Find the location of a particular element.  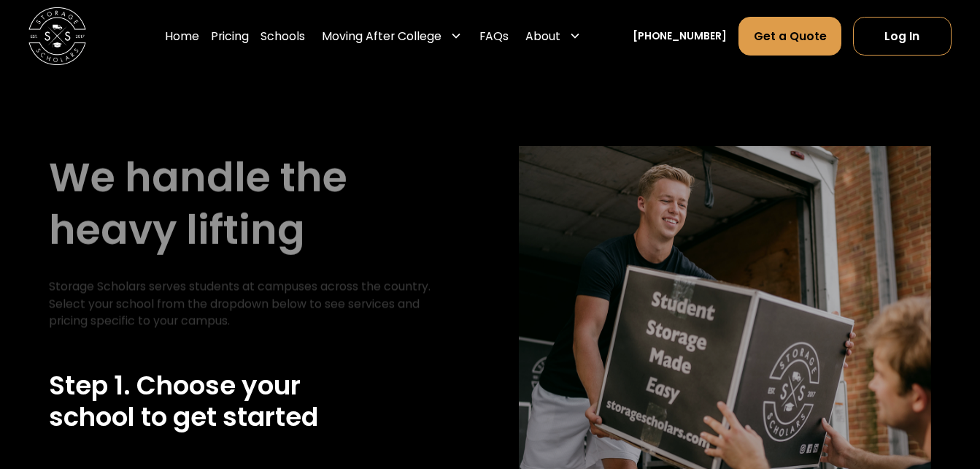

a: Schools is located at coordinates (282, 36).